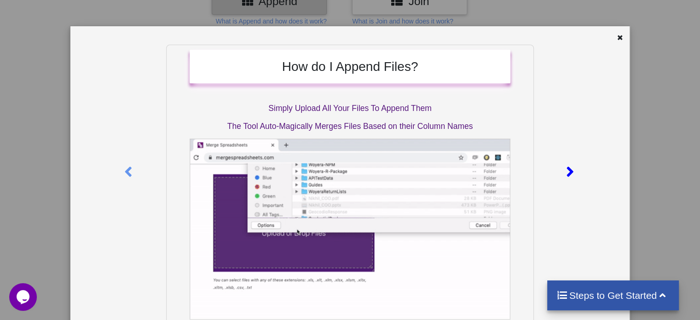 The image size is (700, 320). What do you see at coordinates (613, 295) in the screenshot?
I see `h4: Steps to Get Started` at bounding box center [613, 295].